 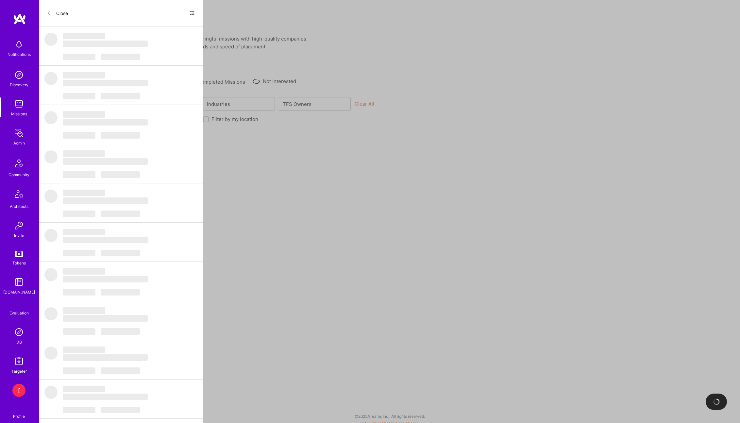 What do you see at coordinates (19, 413) in the screenshot?
I see `a: Profile` at bounding box center [19, 413].